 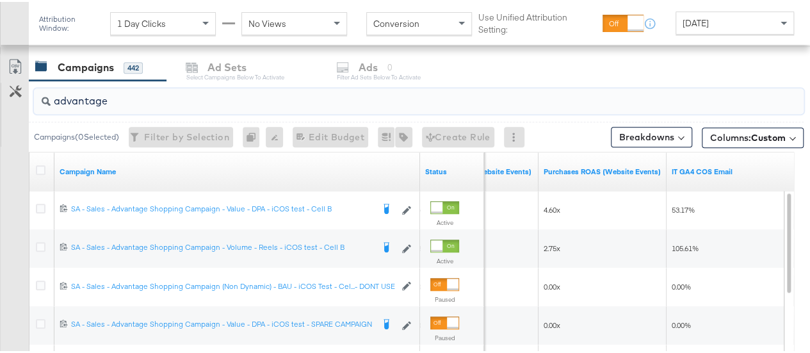 I want to click on a: SA - Sales - Advantage Shopping Campaign (Non Dynamic) - BAU - iCOS Test - Cel...- DONT USE, so click(x=233, y=284).